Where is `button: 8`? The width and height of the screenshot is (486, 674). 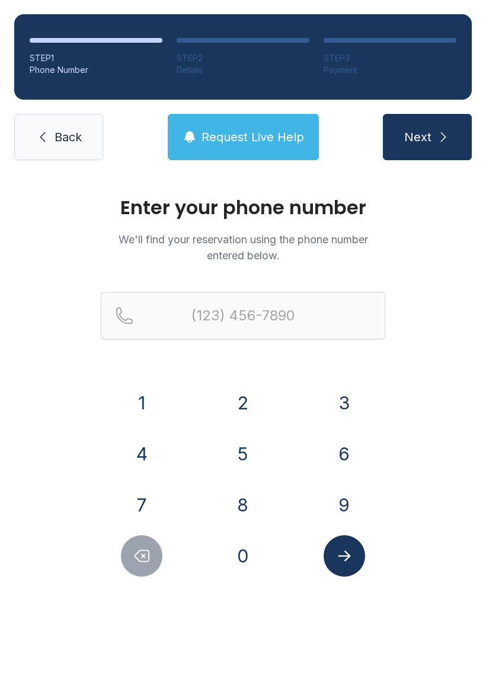
button: 8 is located at coordinates (243, 505).